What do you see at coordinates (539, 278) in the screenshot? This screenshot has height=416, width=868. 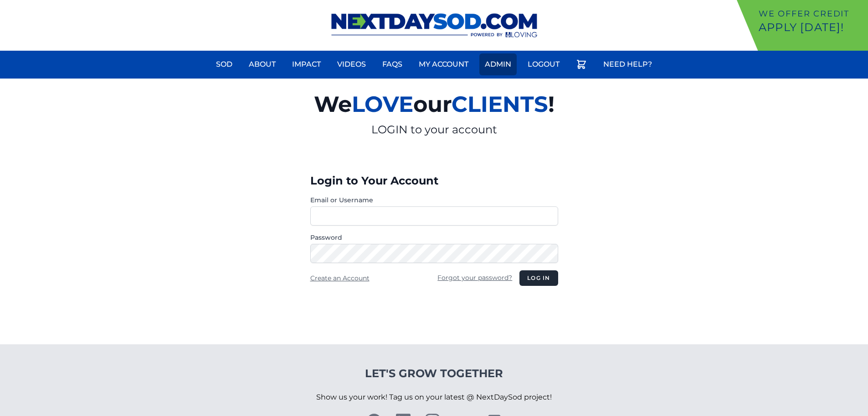 I see `button: Log in` at bounding box center [539, 278].